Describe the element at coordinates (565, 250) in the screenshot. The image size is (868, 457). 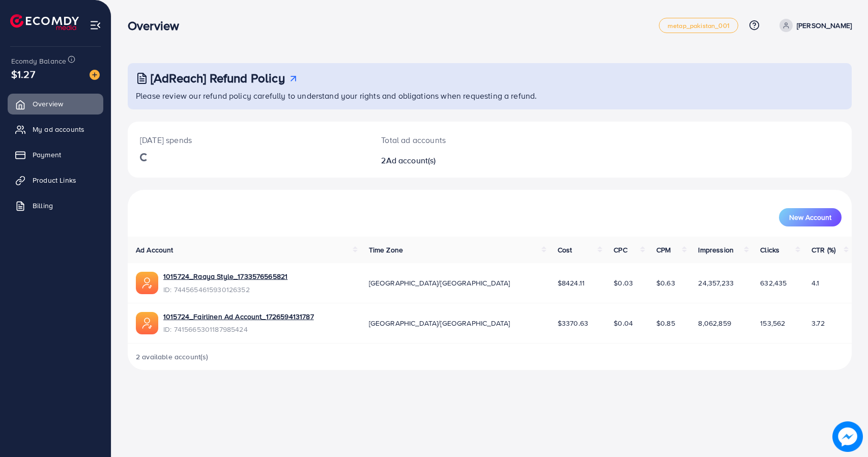
I see `span: Cost` at that location.